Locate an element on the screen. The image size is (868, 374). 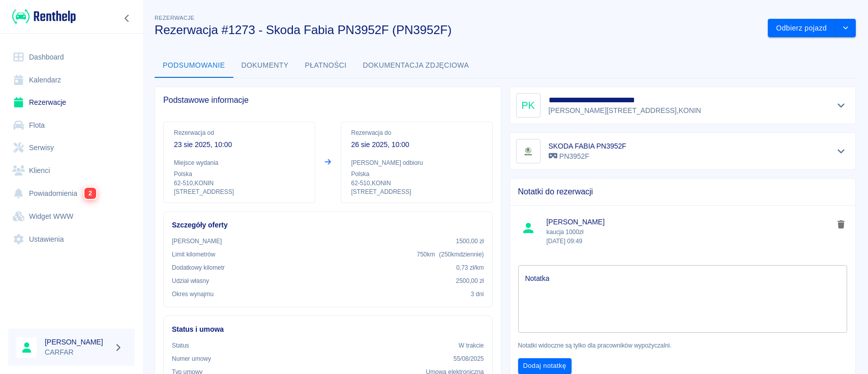
span: Podstawowe informacje is located at coordinates (328, 100).